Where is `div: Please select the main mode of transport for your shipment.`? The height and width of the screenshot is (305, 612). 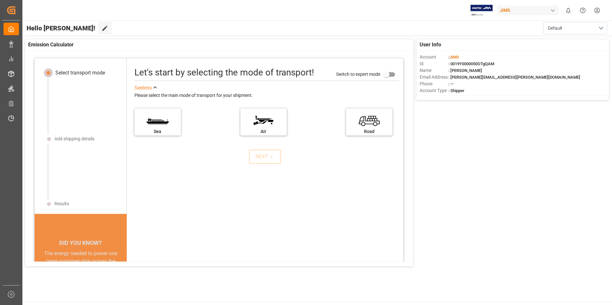
div: Please select the main mode of transport for your shipment. is located at coordinates (267, 96).